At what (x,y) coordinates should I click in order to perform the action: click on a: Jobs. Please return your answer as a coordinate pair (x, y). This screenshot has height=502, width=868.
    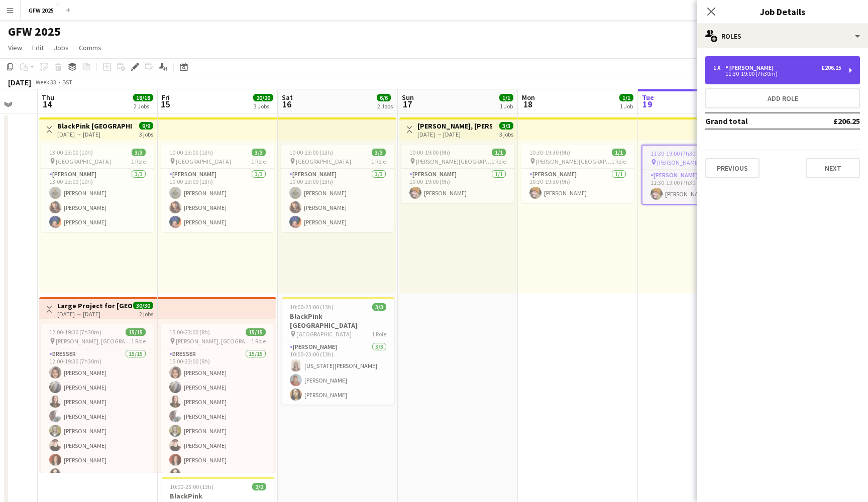
    Looking at the image, I should click on (61, 47).